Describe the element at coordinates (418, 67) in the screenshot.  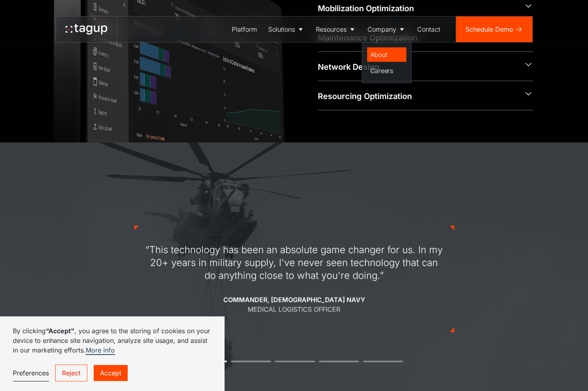
I see `div: Network Design` at that location.